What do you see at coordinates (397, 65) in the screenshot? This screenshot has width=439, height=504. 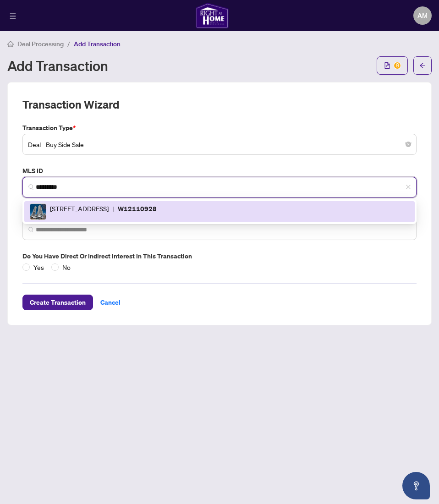 I see `span: 9` at bounding box center [397, 65].